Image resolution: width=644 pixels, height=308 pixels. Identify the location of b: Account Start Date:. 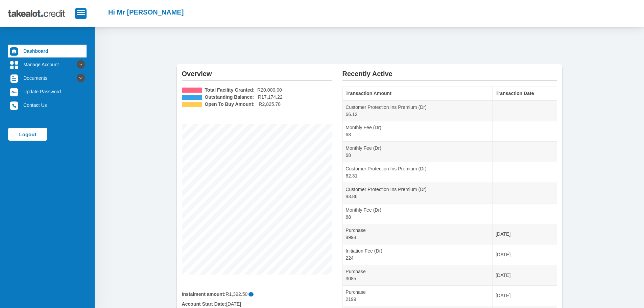
(204, 304).